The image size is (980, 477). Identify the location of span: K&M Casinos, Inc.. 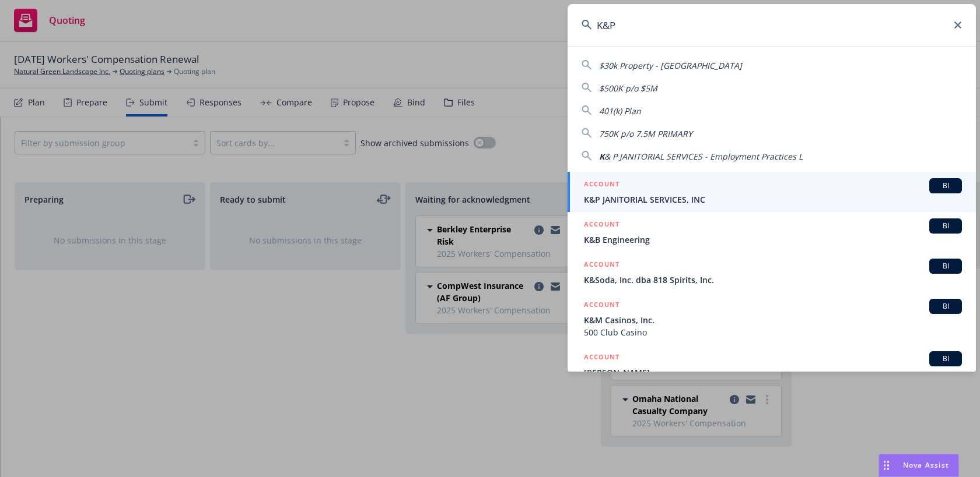
(772, 320).